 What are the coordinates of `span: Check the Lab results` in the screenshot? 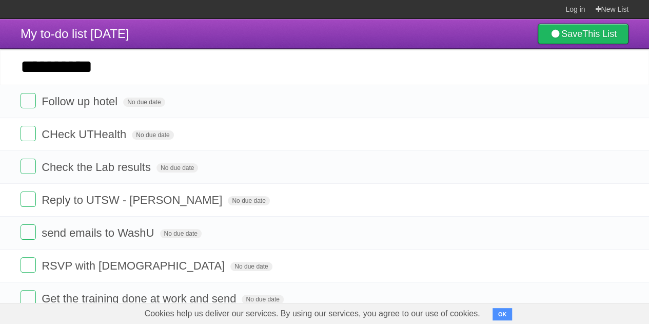 It's located at (97, 167).